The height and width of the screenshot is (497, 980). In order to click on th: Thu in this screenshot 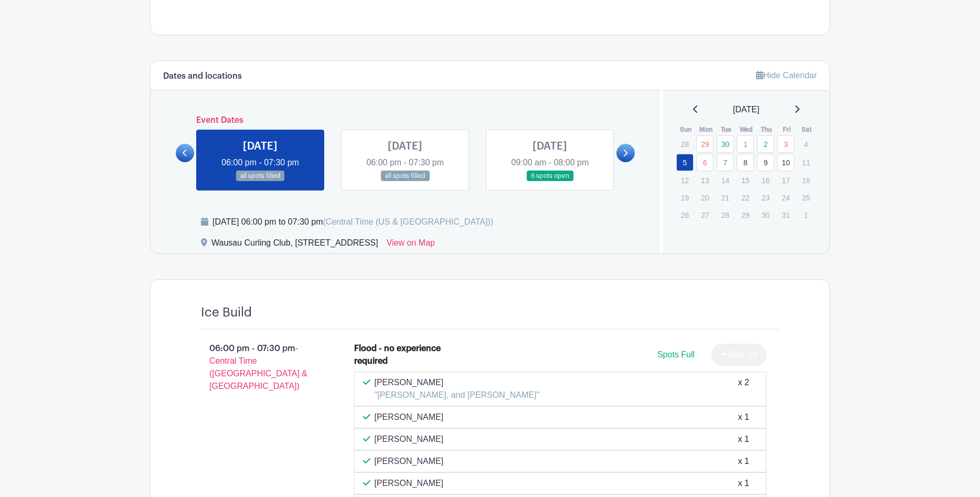, I will do `click(766, 129)`.